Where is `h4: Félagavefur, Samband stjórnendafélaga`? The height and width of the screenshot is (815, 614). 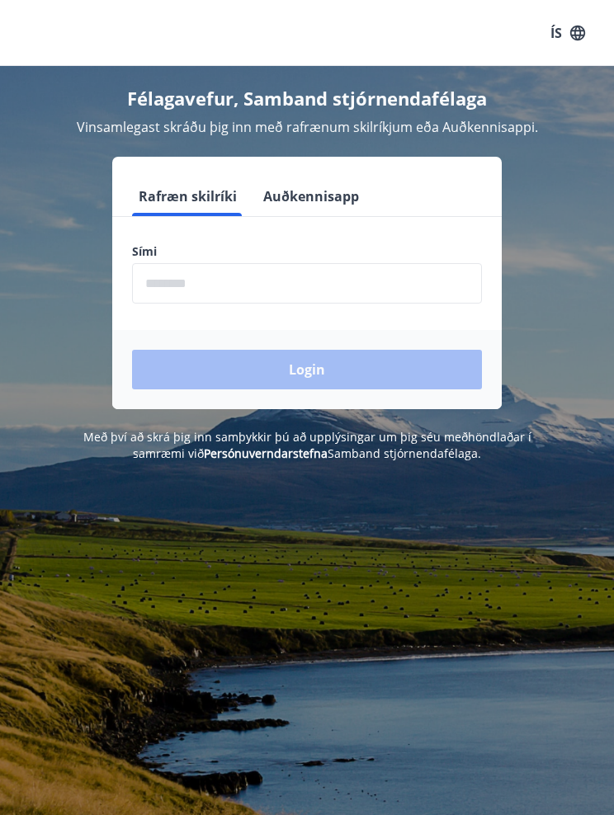 h4: Félagavefur, Samband stjórnendafélaga is located at coordinates (307, 98).